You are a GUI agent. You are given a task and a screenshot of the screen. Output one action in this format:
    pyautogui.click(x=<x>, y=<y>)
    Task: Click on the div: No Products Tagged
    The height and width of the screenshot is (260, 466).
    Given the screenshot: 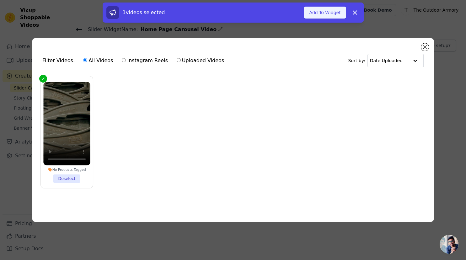 What is the action you would take?
    pyautogui.click(x=67, y=169)
    